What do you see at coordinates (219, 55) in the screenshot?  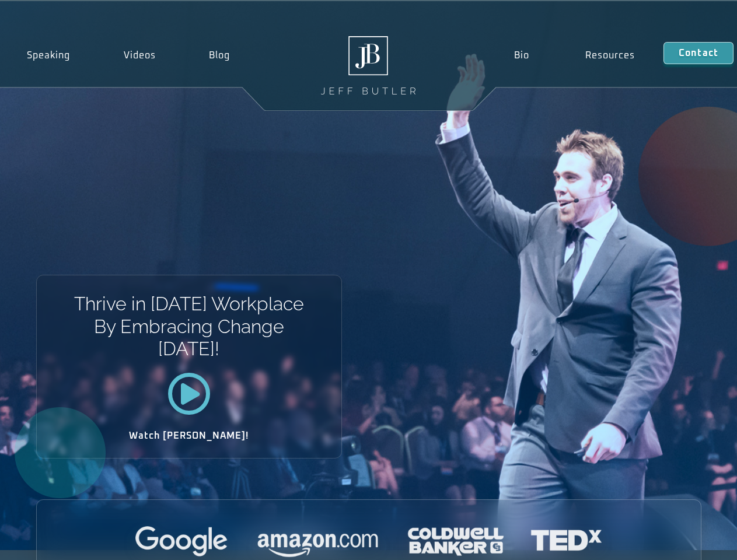 I see `a: Blog` at bounding box center [219, 55].